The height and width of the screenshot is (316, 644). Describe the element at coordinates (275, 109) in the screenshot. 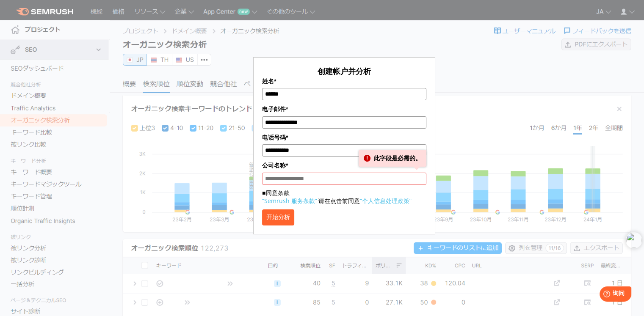

I see `font: 电子邮件*` at that location.